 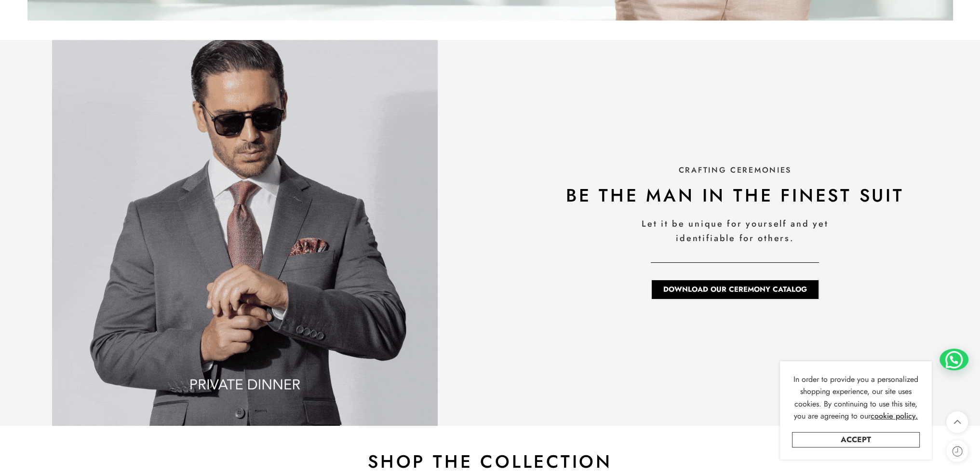 What do you see at coordinates (736, 195) in the screenshot?
I see `h2: be the man in the finest suit` at bounding box center [736, 195].